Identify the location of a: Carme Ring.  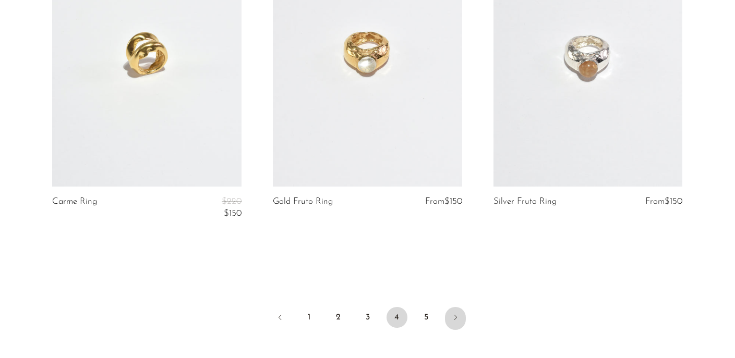
(75, 208).